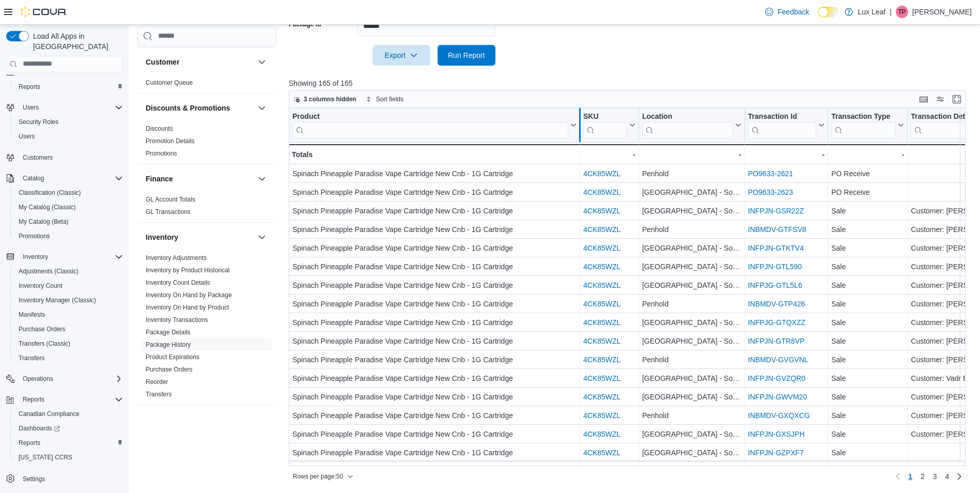  Describe the element at coordinates (69, 193) in the screenshot. I see `button: Classification (Classic)` at that location.